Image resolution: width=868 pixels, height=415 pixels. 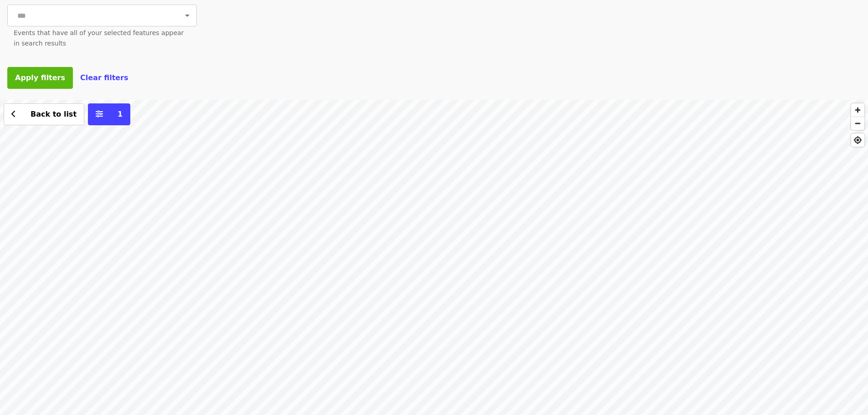 I want to click on button: Zoom In, so click(x=857, y=110).